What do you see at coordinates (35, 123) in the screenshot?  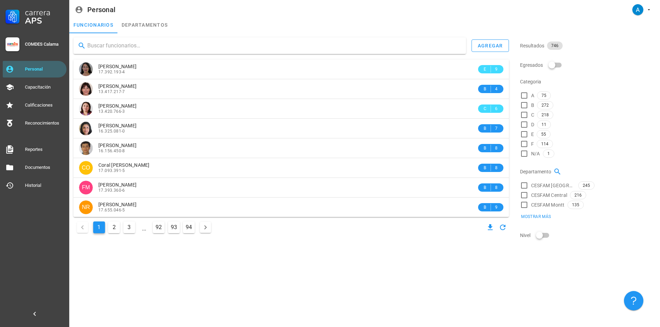 I see `a: Reconocimientos` at bounding box center [35, 123].